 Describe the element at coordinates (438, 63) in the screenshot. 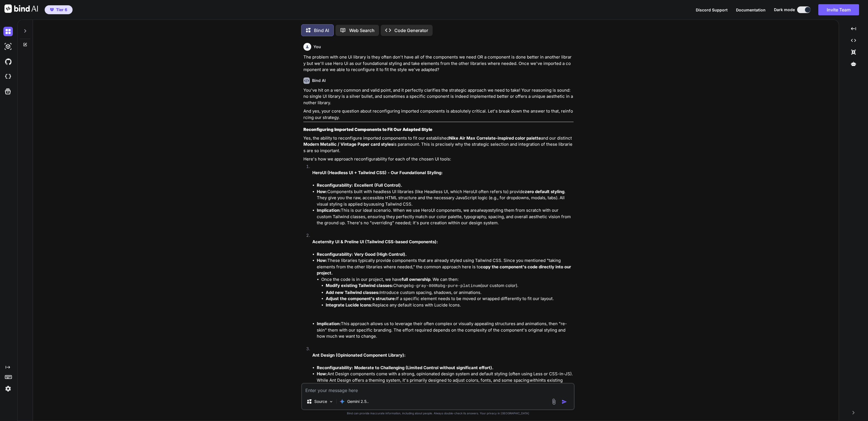

I see `p: The problem with one Ui library is they often don't have all of the components we need OR a compo...` at that location.